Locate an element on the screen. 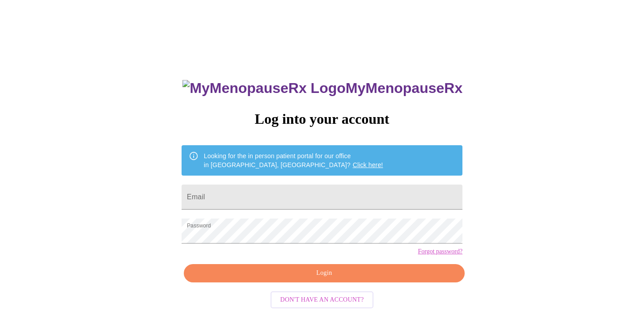 The width and height of the screenshot is (644, 311). span: Login is located at coordinates (324, 273).